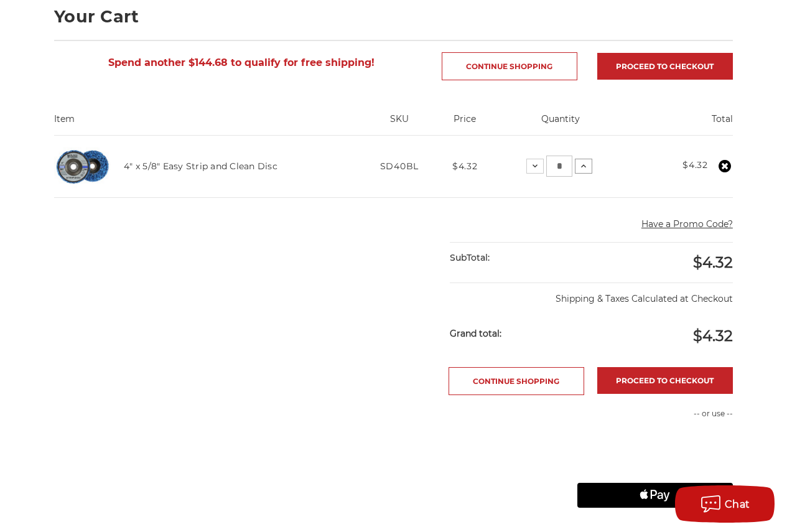  I want to click on span: Spend another $144.68 to qualify for free shipping!, so click(241, 63).